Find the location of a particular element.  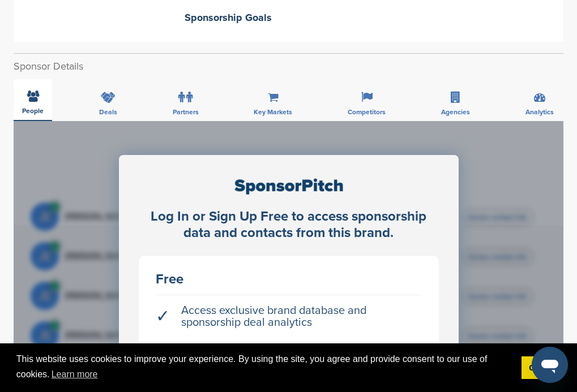

h2: Sponsorship Goals is located at coordinates (368, 18).